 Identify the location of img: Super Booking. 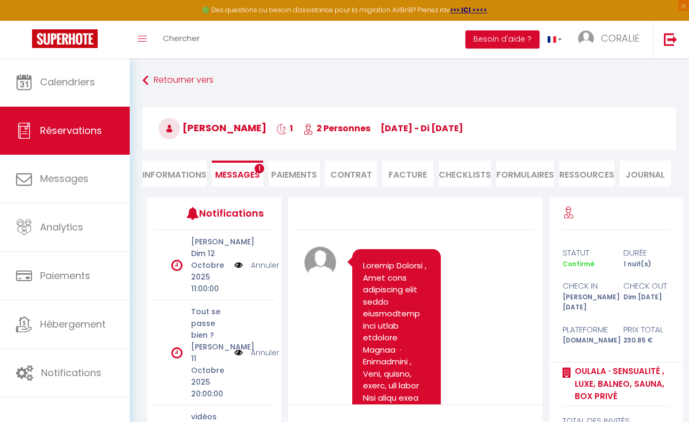
(65, 38).